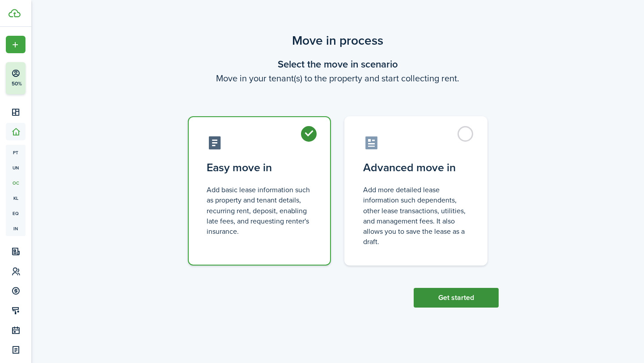  What do you see at coordinates (17, 83) in the screenshot?
I see `p: 50%` at bounding box center [17, 83].